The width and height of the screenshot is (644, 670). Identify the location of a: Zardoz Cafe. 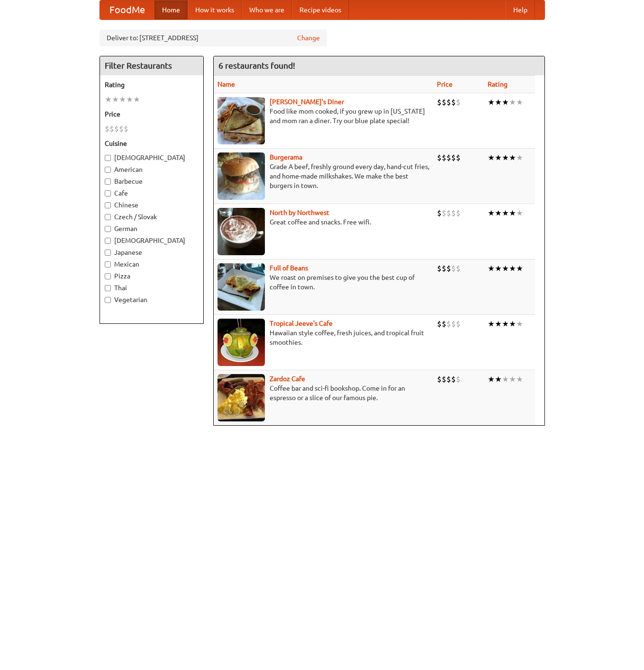
(287, 379).